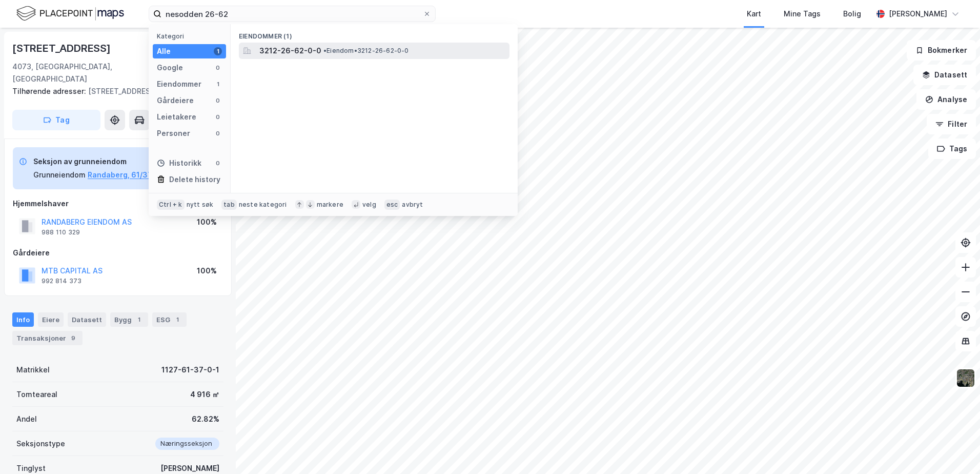 The height and width of the screenshot is (474, 980). I want to click on div: avbryt, so click(412, 205).